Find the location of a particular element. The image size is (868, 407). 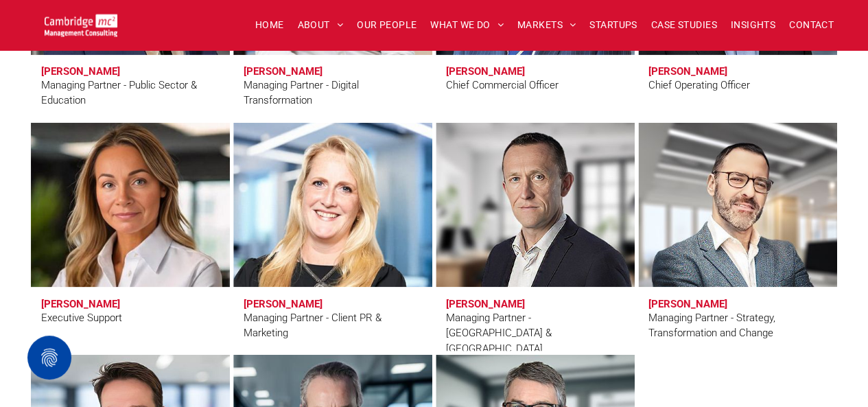

a: CONTACT is located at coordinates (811, 25).